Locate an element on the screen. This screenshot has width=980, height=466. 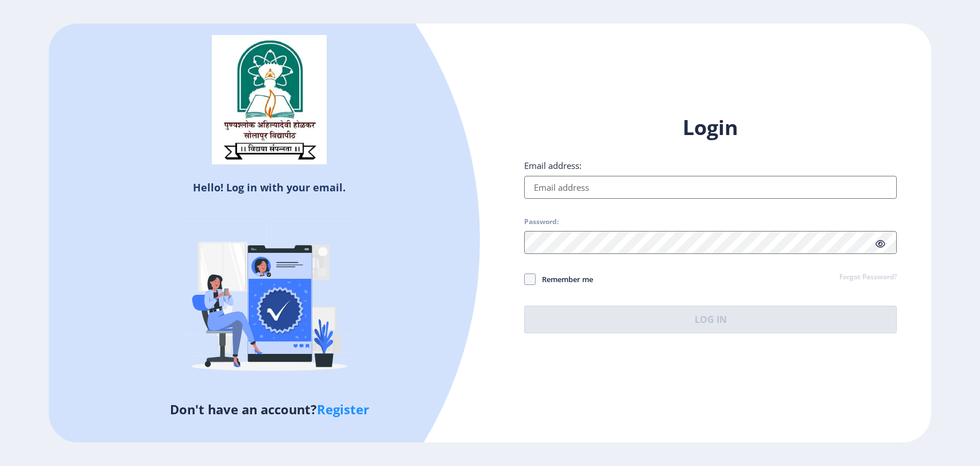
label: Password: is located at coordinates (541, 221).